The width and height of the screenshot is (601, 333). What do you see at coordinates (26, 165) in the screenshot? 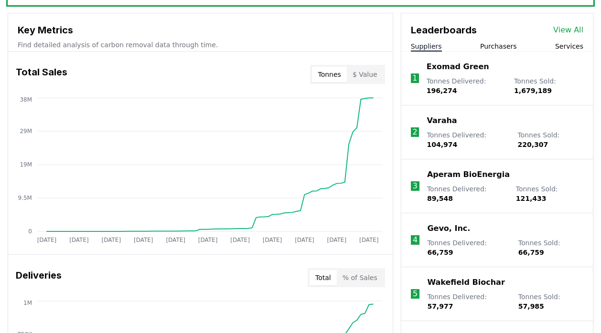
I see `tspan: 19M` at bounding box center [26, 165].